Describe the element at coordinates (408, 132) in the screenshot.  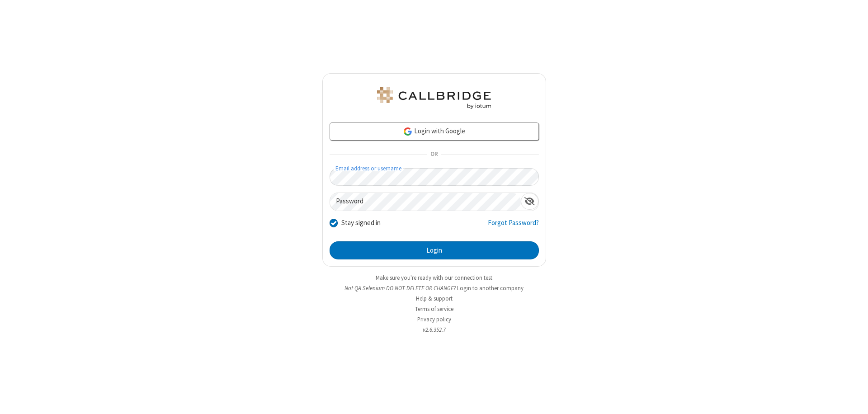
I see `img: google-icon.png` at that location.